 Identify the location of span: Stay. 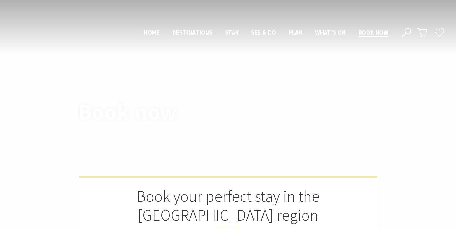
(232, 32).